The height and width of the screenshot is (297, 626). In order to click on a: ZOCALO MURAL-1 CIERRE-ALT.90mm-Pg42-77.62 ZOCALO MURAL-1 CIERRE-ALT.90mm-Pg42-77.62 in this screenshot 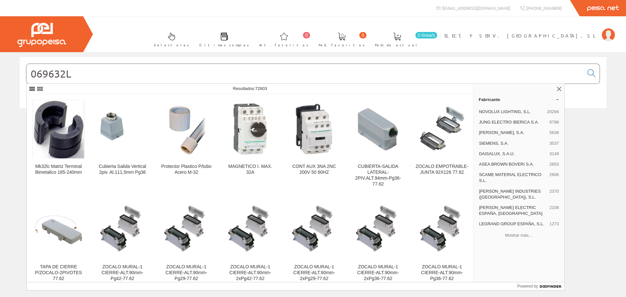, I will do `click(122, 242)`.